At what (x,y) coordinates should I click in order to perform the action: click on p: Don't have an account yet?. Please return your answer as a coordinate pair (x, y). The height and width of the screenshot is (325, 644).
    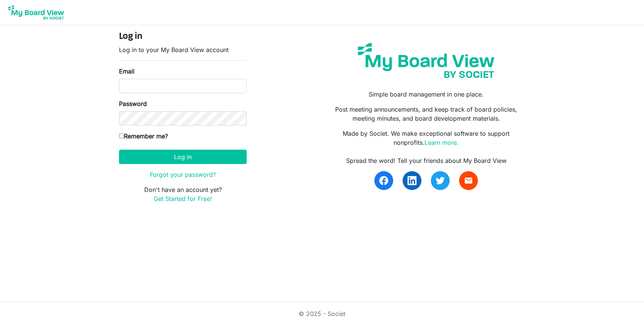
    Looking at the image, I should click on (183, 194).